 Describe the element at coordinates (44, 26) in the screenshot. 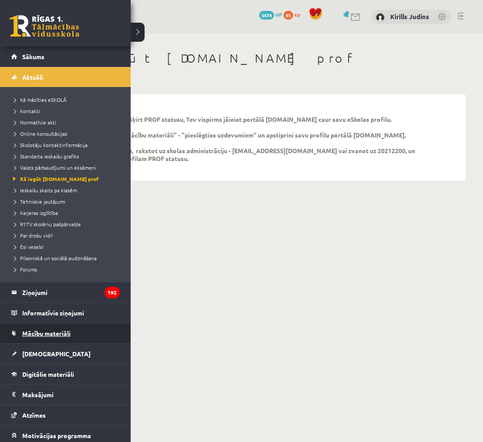

I see `a: Rīgas 1. Tālmācības vidusskola` at that location.